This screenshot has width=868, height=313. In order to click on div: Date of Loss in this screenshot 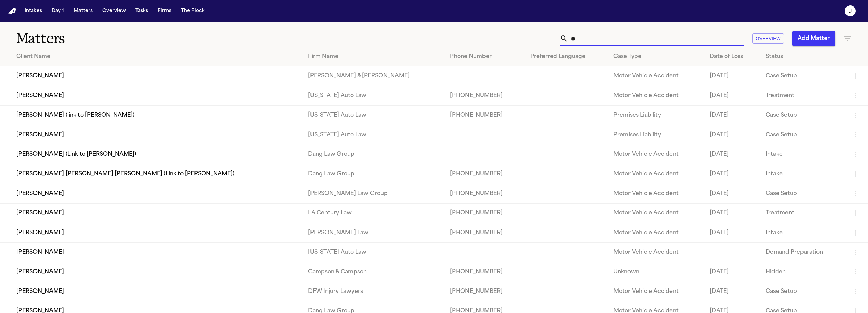, I will do `click(732, 56)`.